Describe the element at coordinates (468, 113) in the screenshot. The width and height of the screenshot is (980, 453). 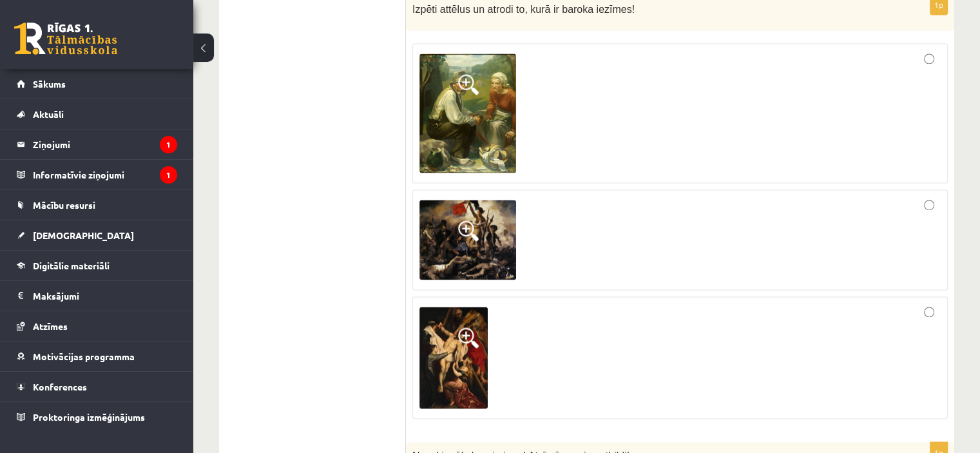
I see `img: 1.png` at that location.